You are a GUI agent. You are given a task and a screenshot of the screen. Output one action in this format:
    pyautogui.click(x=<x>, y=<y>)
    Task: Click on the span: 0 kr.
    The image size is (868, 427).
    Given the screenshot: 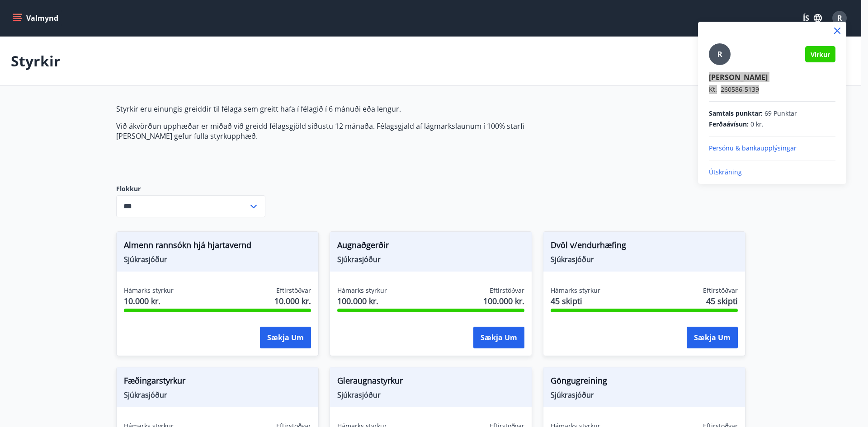 What is the action you would take?
    pyautogui.click(x=757, y=125)
    